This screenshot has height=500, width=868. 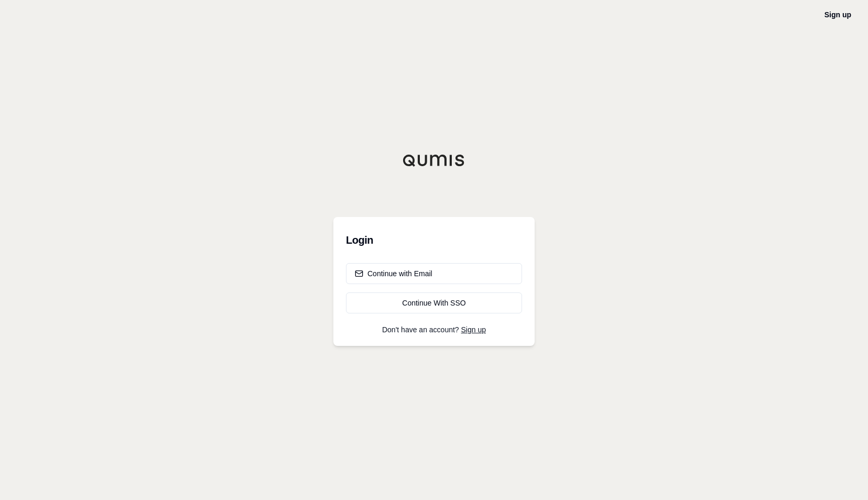 What do you see at coordinates (434, 240) in the screenshot?
I see `h3: Login` at bounding box center [434, 240].